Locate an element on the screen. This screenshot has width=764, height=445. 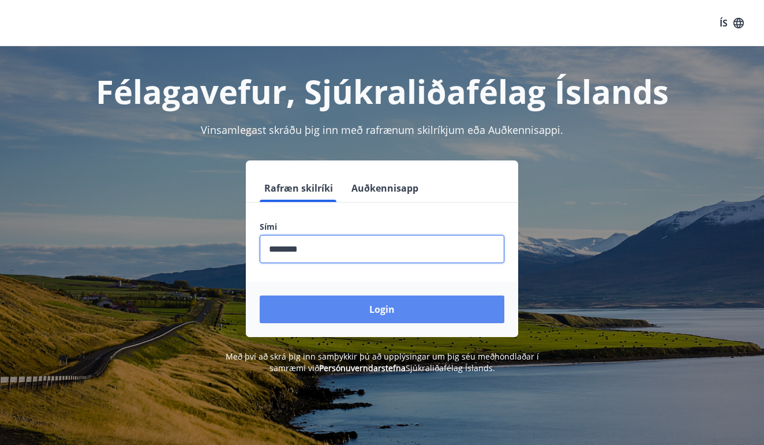
span: Með því að skrá þig inn samþykkir þú að upplýsingar um þig séu meðhöndlaðar í samræmi við Sjúkral... is located at coordinates (382, 362).